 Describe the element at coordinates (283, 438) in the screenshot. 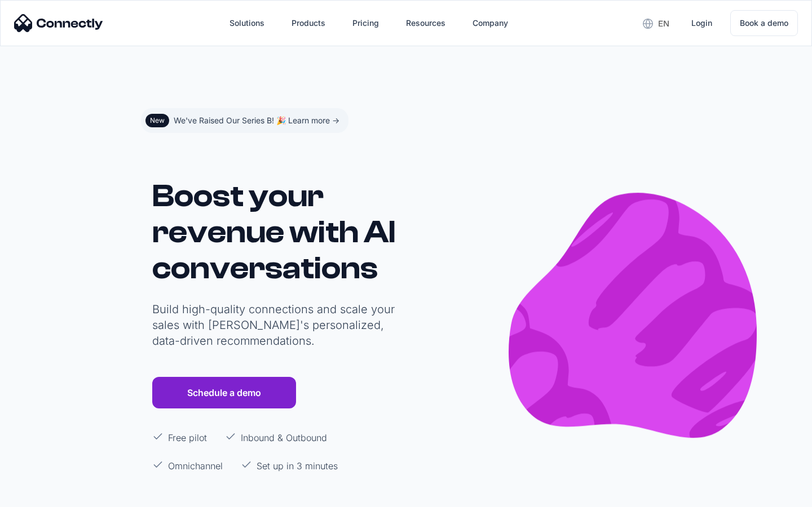

I see `p: Inbound & Outbound` at that location.